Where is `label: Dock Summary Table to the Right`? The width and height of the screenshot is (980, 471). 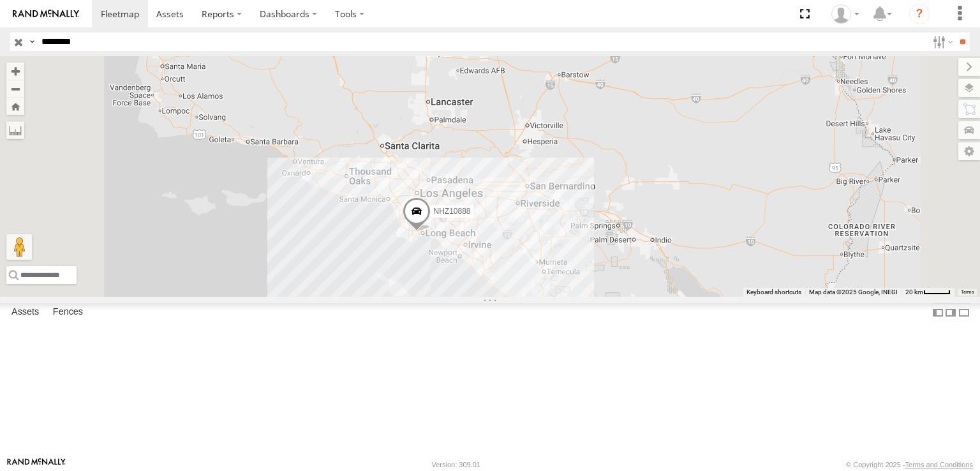
label: Dock Summary Table to the Right is located at coordinates (951, 312).